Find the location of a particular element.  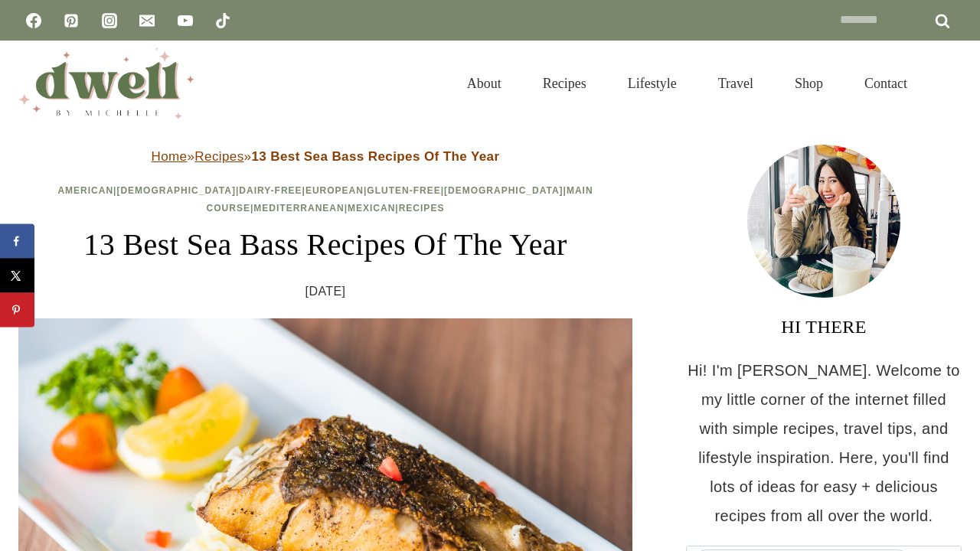

a: Contact is located at coordinates (886, 83).